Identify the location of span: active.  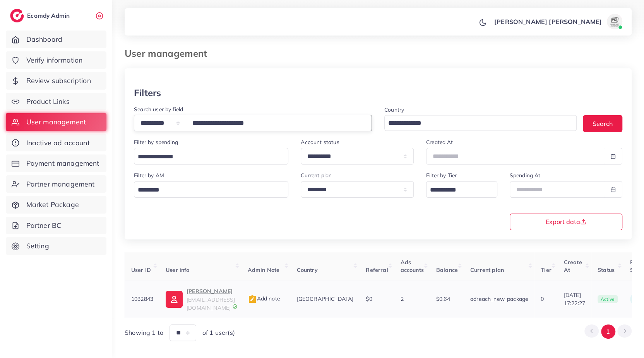
(608, 299).